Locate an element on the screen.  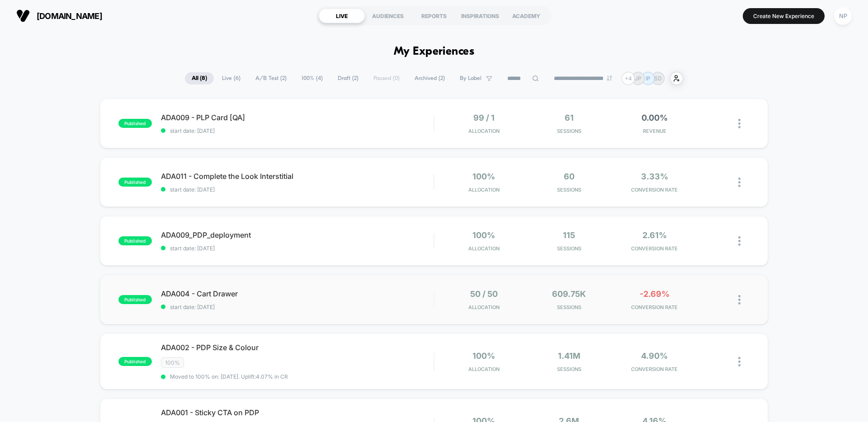
span: ADA002 - PDP Size & Colour is located at coordinates (297, 348).